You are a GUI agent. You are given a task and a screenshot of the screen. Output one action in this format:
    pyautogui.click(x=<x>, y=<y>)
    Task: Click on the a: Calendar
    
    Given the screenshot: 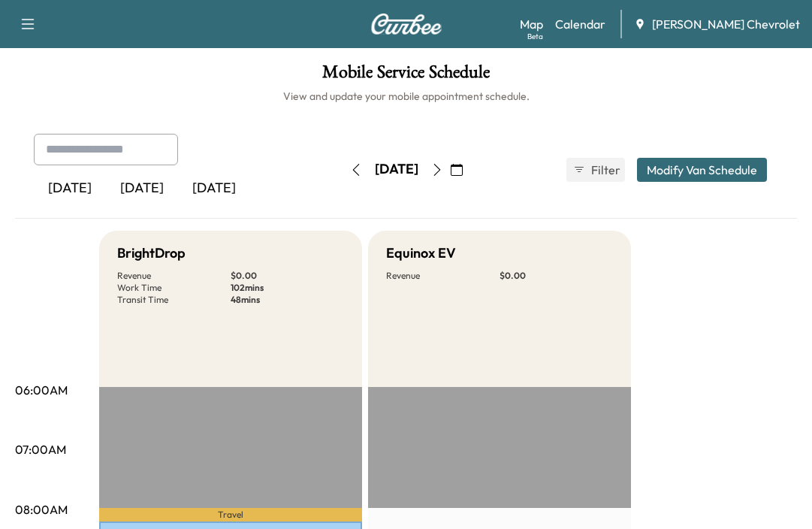 What is the action you would take?
    pyautogui.click(x=581, y=24)
    